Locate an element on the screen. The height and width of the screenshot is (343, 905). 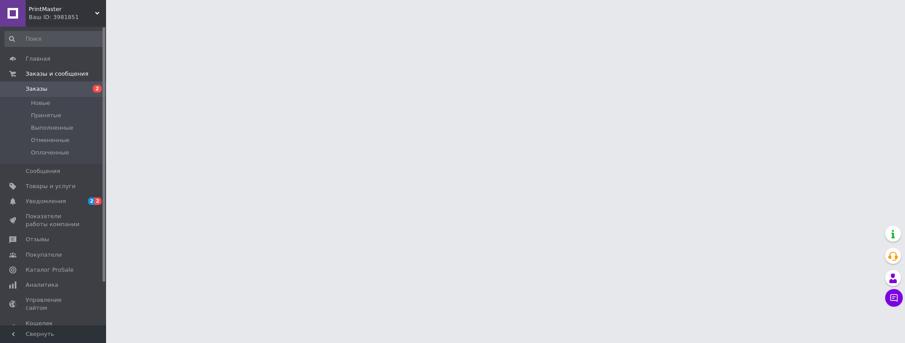
span: Заказы и сообщения is located at coordinates (57, 74).